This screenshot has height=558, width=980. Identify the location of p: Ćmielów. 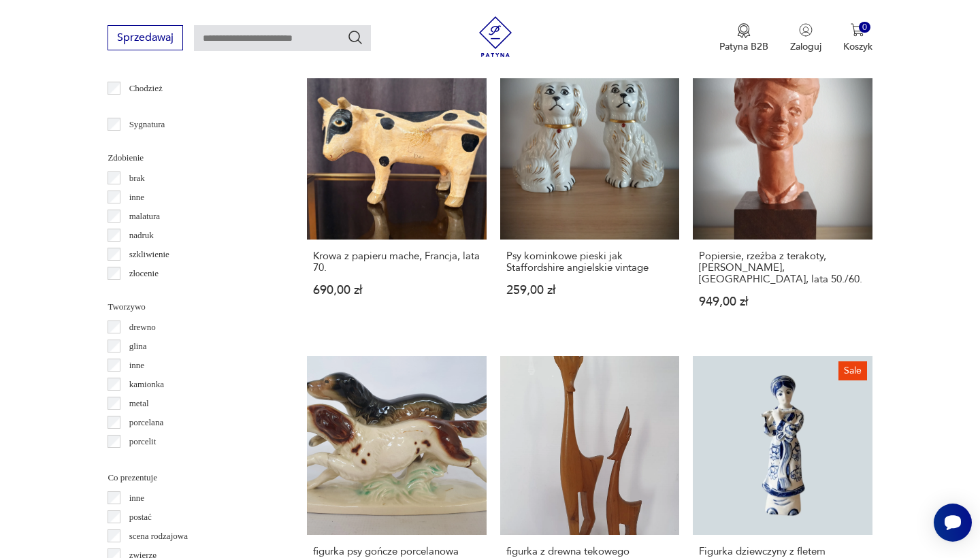
(145, 108).